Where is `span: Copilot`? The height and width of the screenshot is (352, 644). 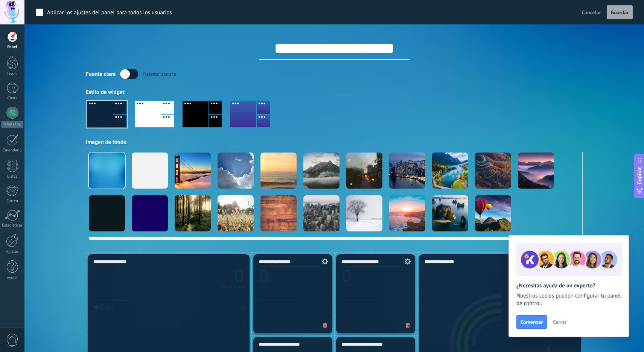
span: Copilot is located at coordinates (639, 176).